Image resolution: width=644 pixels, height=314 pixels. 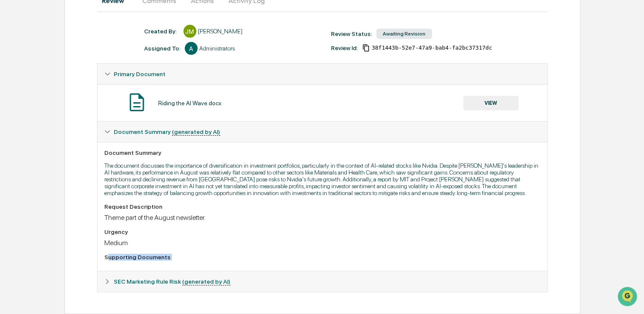 I want to click on div: Document Summary, so click(x=323, y=153).